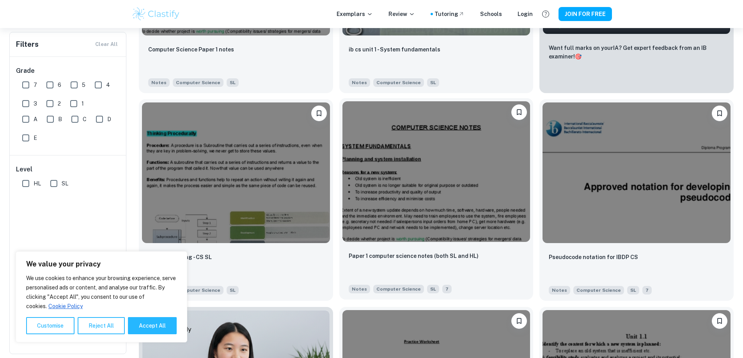 This screenshot has height=358, width=743. Describe the element at coordinates (65, 306) in the screenshot. I see `a: Cookie Policy` at that location.